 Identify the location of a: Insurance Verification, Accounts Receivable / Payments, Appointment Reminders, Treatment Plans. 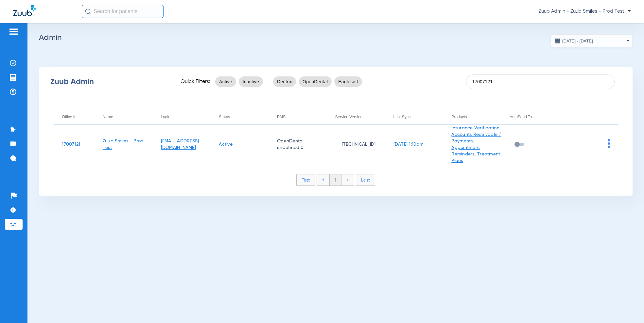
(476, 144).